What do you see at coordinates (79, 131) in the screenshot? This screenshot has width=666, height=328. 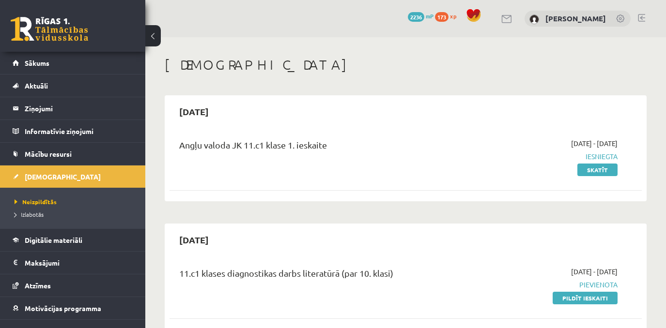 I see `legend: Informatīvie ziņojumi` at bounding box center [79, 131].